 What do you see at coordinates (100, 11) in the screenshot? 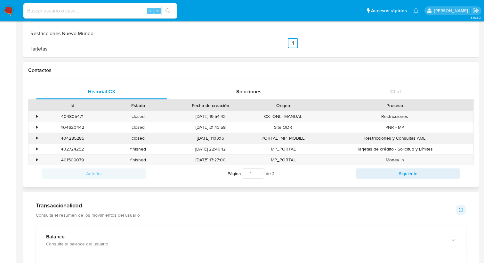
I see `input: Buscar usuario o caso...` at bounding box center [100, 11].